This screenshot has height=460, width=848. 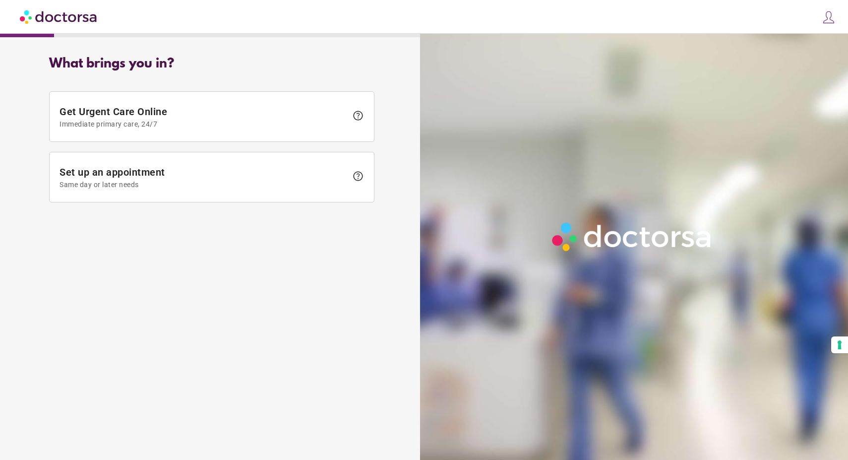 What do you see at coordinates (212, 64) in the screenshot?
I see `div: What brings you in?` at bounding box center [212, 64].